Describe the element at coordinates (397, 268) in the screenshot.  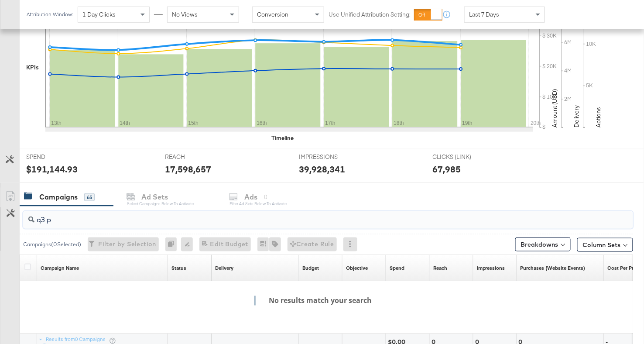
I see `div: Spend` at that location.